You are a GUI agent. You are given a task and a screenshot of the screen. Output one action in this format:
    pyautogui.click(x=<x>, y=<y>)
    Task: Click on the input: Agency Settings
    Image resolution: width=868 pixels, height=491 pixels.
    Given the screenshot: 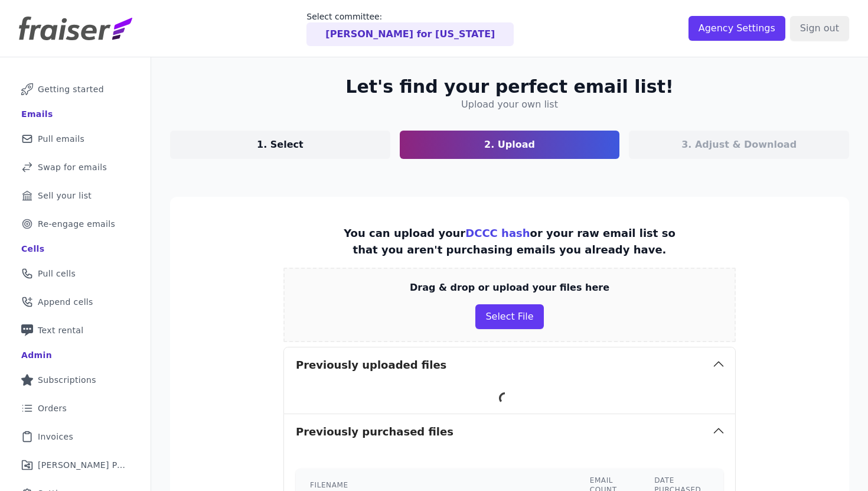 What is the action you would take?
    pyautogui.click(x=737, y=29)
    